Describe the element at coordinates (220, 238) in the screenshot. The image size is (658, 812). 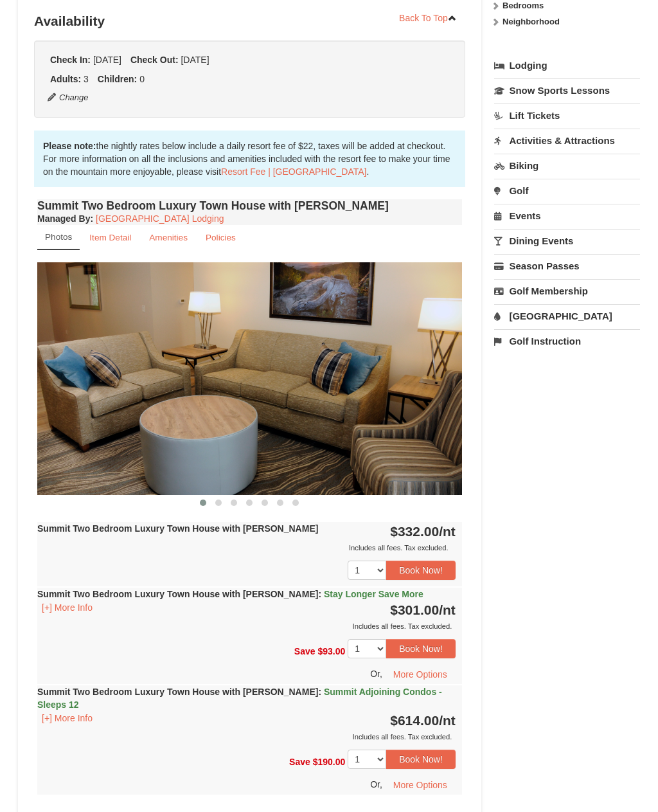
I see `small: Policies` at that location.